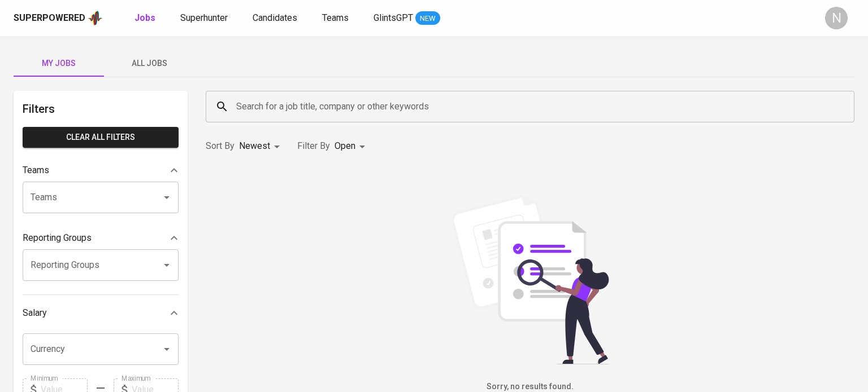 Image resolution: width=868 pixels, height=392 pixels. I want to click on div: Teams, so click(100, 171).